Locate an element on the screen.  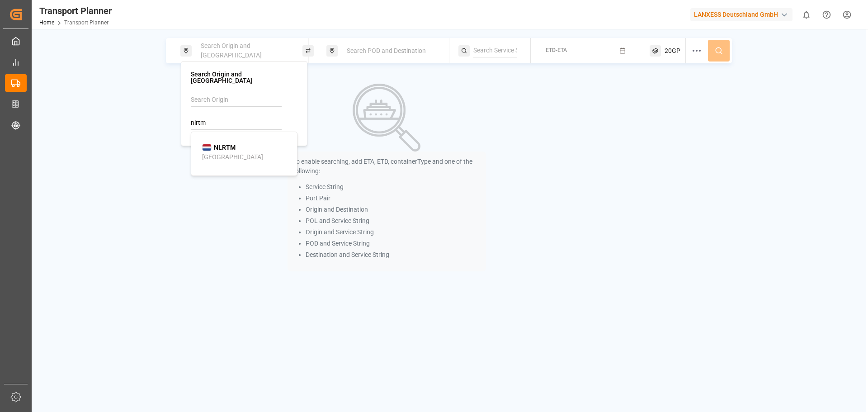
button: Help Center is located at coordinates (826, 15).